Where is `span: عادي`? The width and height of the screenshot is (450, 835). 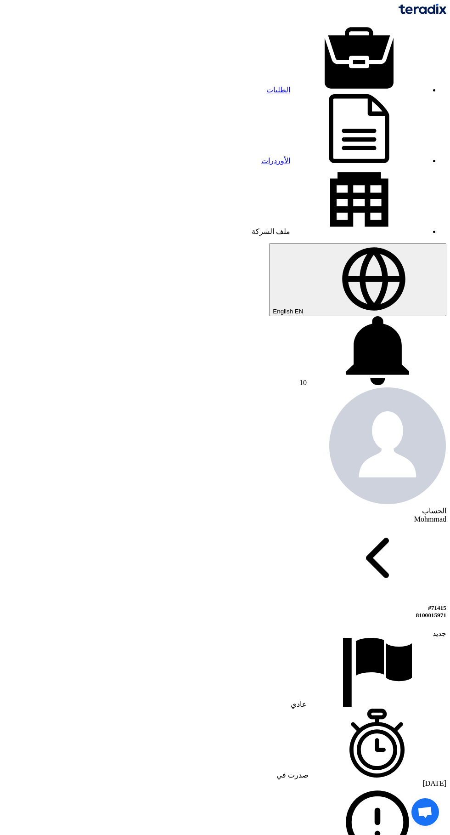 span: عادي is located at coordinates (299, 704).